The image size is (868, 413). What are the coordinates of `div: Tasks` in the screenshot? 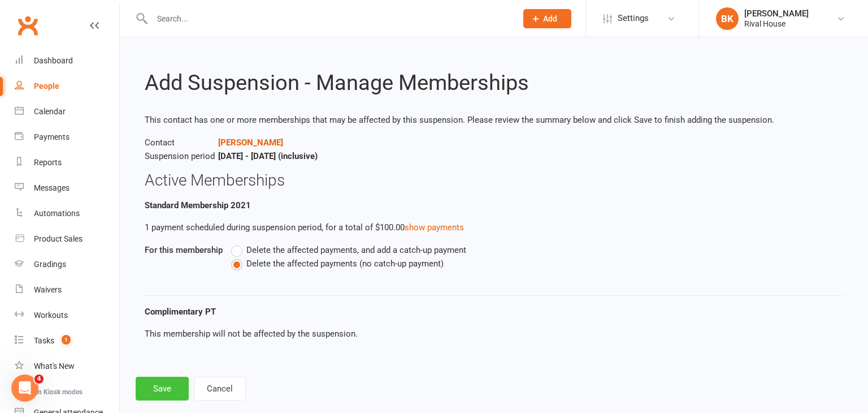 It's located at (44, 340).